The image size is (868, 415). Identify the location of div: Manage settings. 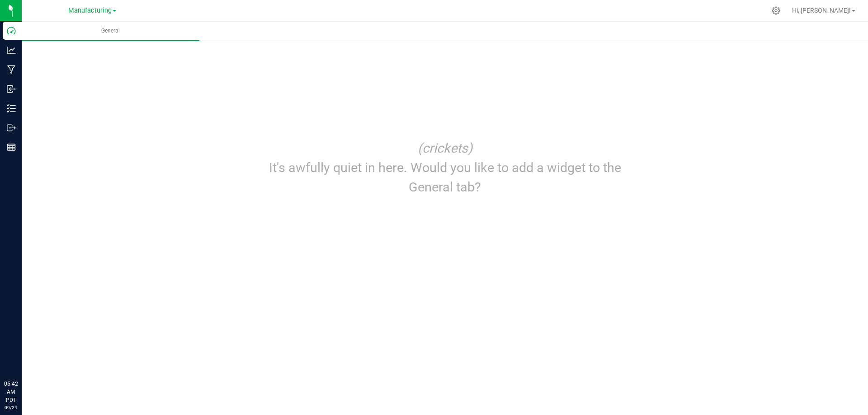
(776, 10).